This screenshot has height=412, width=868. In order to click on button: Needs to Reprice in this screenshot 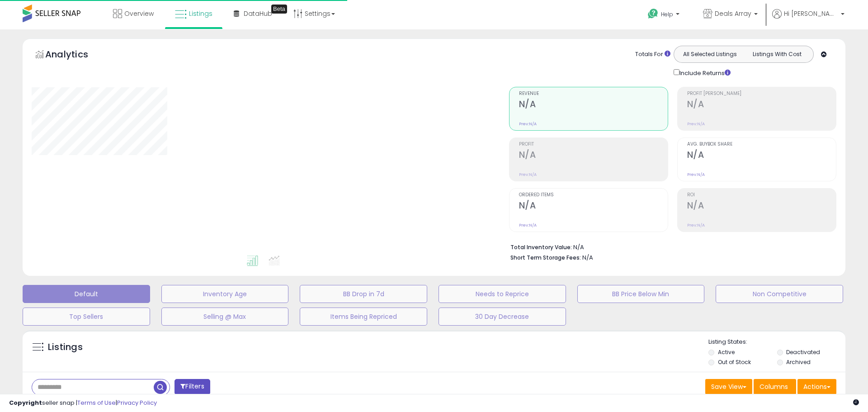, I will do `click(503, 294)`.